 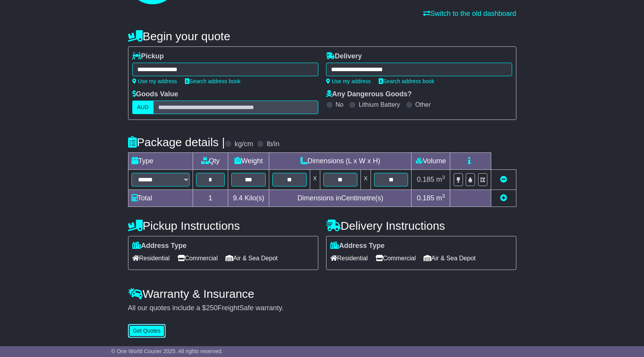 I want to click on h4: Begin your quote, so click(x=322, y=36).